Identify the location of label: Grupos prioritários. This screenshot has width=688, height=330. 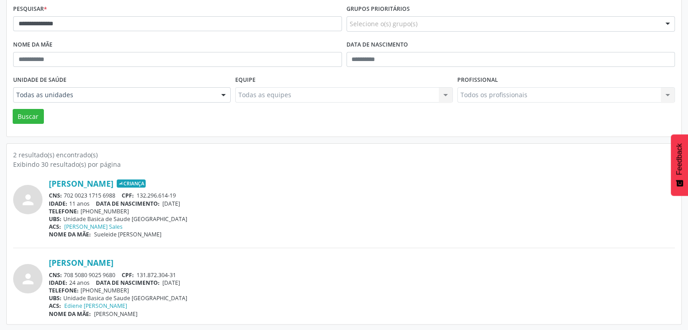
(378, 9).